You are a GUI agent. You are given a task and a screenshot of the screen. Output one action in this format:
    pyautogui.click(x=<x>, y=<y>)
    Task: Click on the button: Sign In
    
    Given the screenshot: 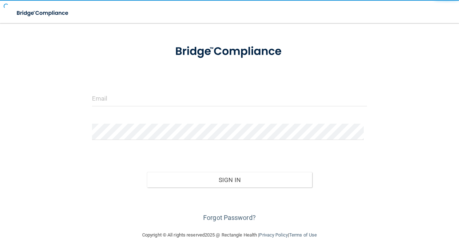 What is the action you would take?
    pyautogui.click(x=229, y=180)
    